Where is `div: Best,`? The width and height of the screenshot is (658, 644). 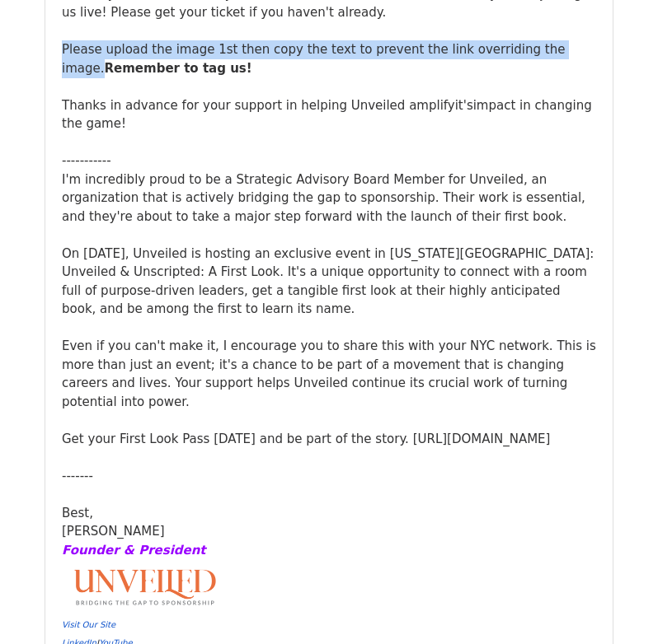 div: Best, is located at coordinates (329, 513).